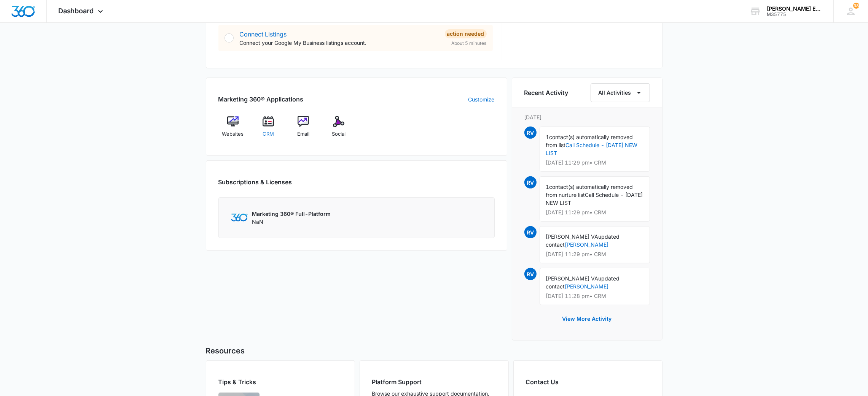 The width and height of the screenshot is (868, 396). What do you see at coordinates (303, 130) in the screenshot?
I see `a: Email` at bounding box center [303, 130].